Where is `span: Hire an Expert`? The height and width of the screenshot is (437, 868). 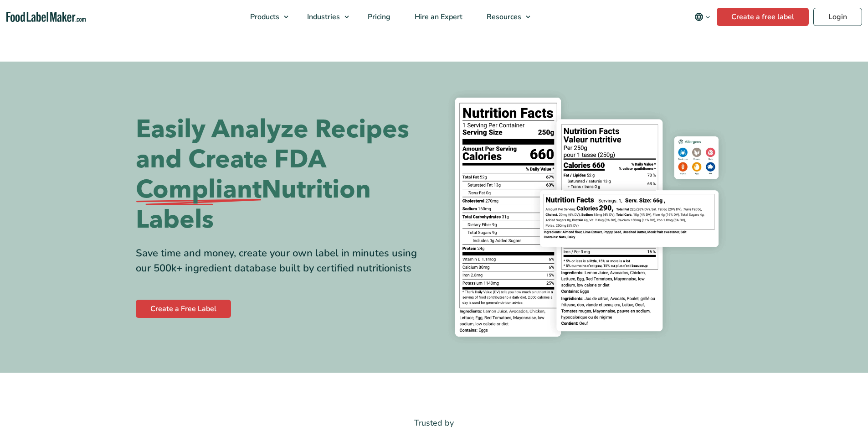
span: Hire an Expert is located at coordinates (437, 17).